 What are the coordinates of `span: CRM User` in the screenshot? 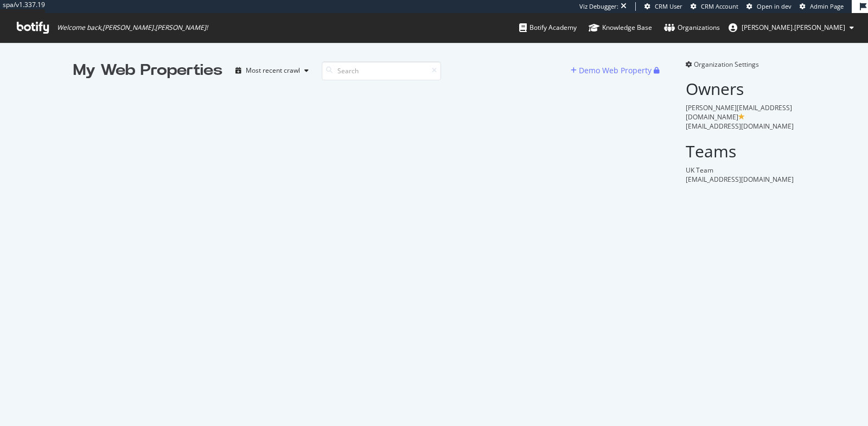 It's located at (668, 6).